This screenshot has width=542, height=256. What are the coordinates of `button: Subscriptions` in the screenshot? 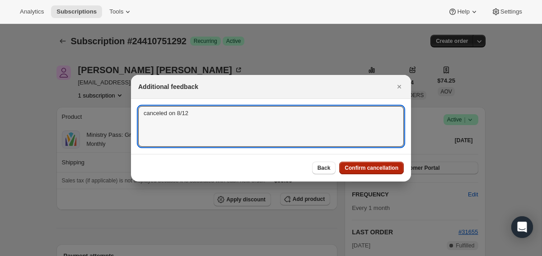 It's located at (76, 12).